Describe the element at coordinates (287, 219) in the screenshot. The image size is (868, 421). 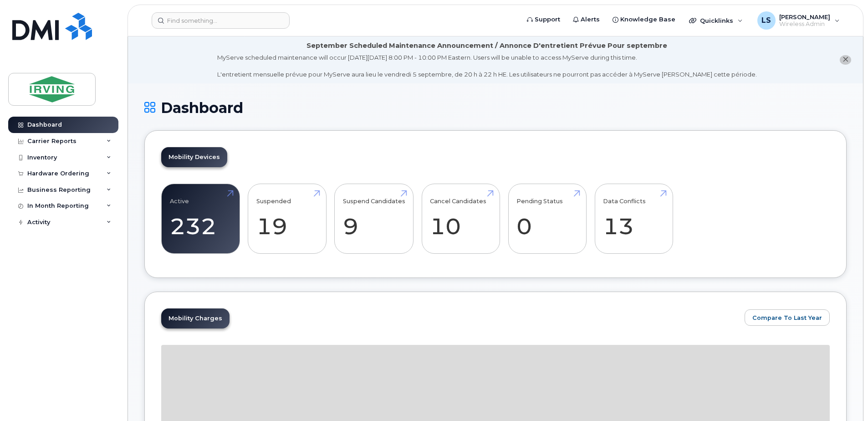
I see `a: Suspended 19` at that location.